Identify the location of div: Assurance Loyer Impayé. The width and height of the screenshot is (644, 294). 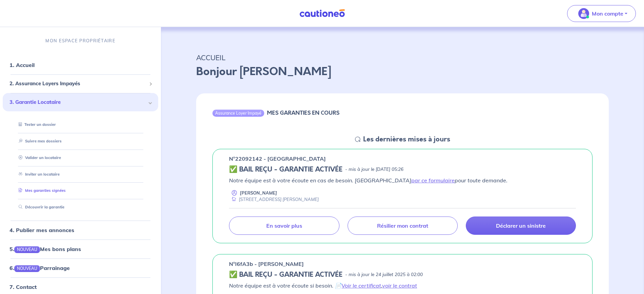
(238, 113).